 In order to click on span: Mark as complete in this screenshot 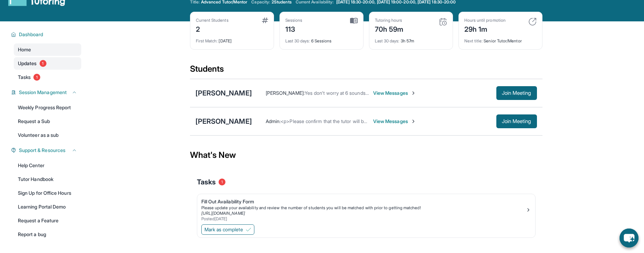, I will do `click(223, 229)`.